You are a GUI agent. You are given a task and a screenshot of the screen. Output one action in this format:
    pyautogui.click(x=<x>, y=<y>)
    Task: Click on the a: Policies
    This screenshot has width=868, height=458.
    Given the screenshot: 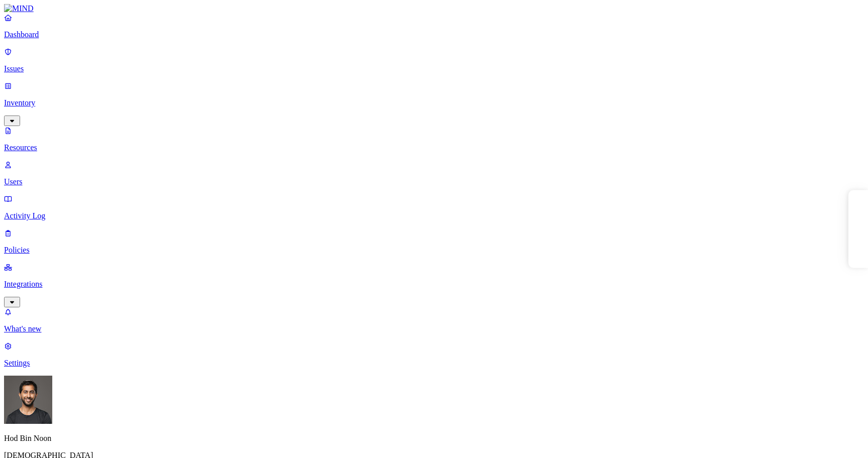 What is the action you would take?
    pyautogui.click(x=434, y=242)
    